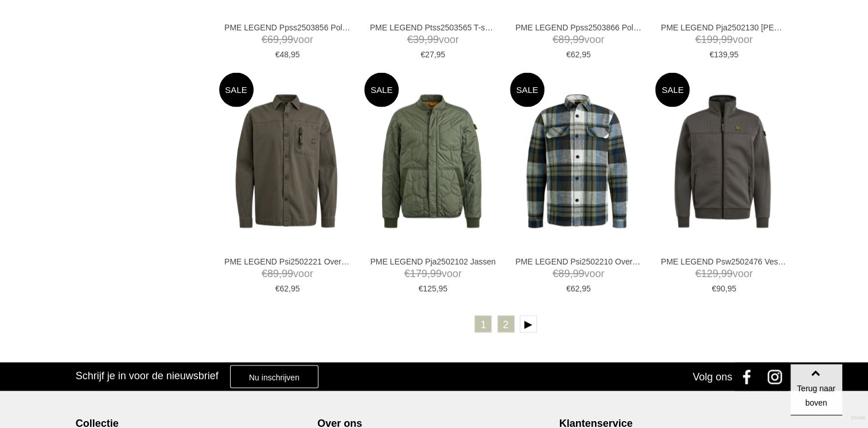 The width and height of the screenshot is (868, 428). What do you see at coordinates (712, 377) in the screenshot?
I see `div: Volg ons` at bounding box center [712, 377].